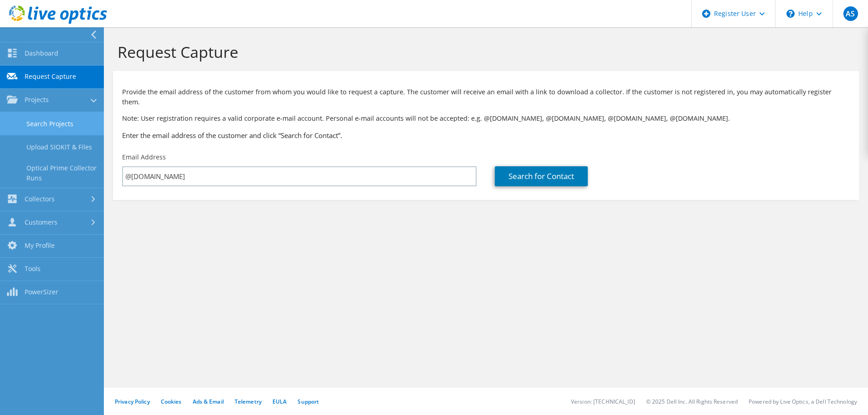 Image resolution: width=868 pixels, height=415 pixels. I want to click on h3: Enter the email address of the customer and click “Search for Contact”., so click(485, 135).